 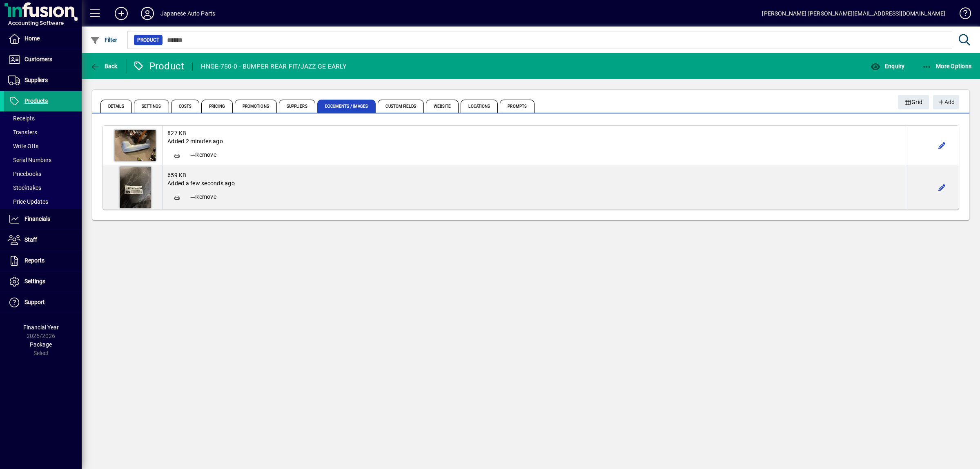 What do you see at coordinates (32, 39) in the screenshot?
I see `span: Home` at bounding box center [32, 39].